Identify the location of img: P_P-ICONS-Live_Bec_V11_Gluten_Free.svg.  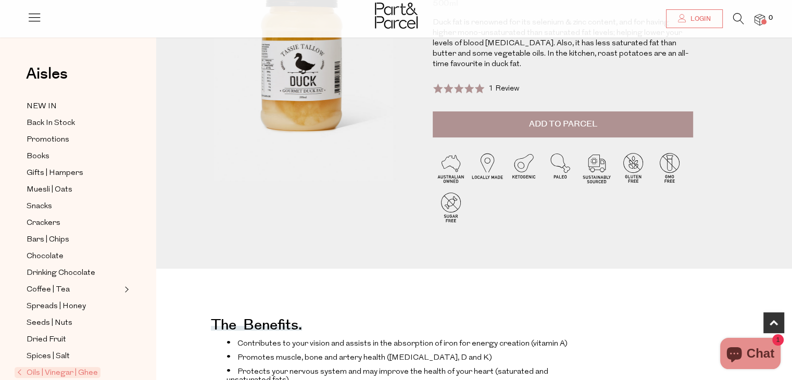
(633, 168).